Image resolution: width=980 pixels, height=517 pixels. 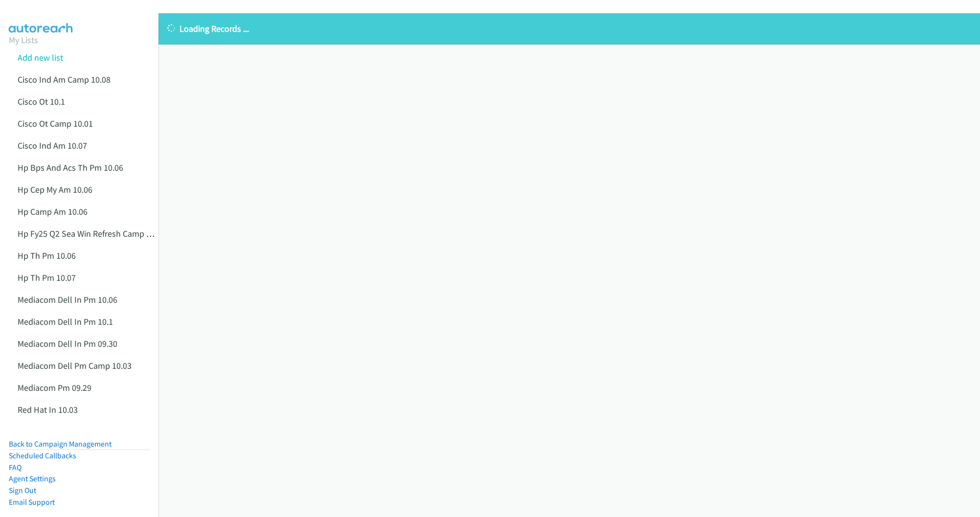 I want to click on a: Mediacom Dell In Pm 09.30, so click(x=67, y=344).